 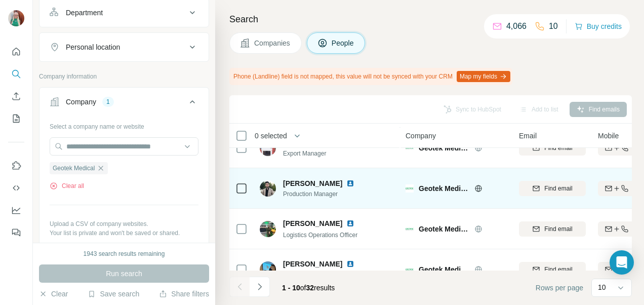 I want to click on div: Phone (Landline) field is not mapped, this value will not be synced with your CRM, so click(x=371, y=77).